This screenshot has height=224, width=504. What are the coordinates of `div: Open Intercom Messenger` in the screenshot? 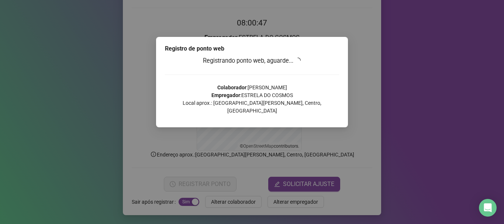 It's located at (488, 208).